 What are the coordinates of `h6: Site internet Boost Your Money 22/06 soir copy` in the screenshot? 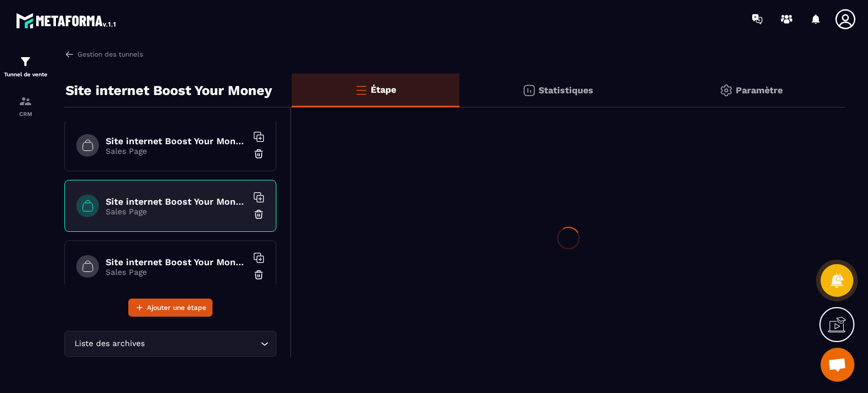 It's located at (177, 201).